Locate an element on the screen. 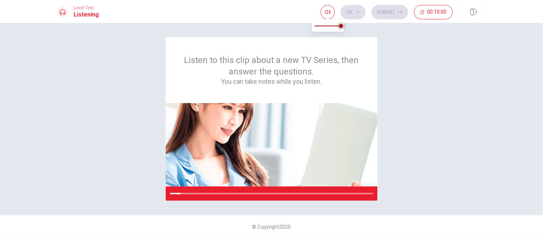  span: © Copyright 2025 is located at coordinates (271, 227).